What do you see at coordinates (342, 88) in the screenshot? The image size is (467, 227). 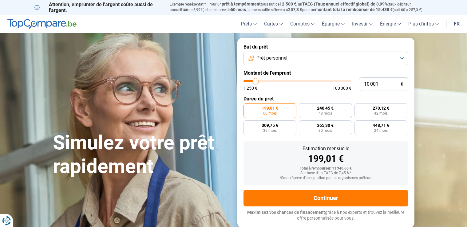 I see `span: 100 000 €` at bounding box center [342, 88].